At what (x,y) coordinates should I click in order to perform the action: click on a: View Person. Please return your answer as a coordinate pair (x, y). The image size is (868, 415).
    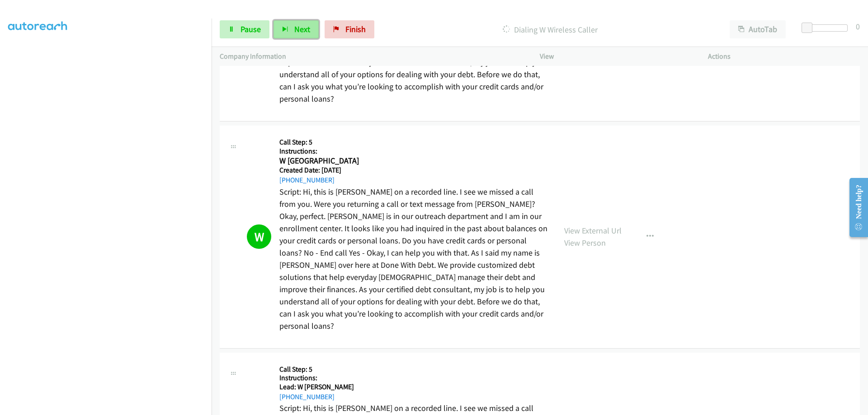
    Looking at the image, I should click on (585, 242).